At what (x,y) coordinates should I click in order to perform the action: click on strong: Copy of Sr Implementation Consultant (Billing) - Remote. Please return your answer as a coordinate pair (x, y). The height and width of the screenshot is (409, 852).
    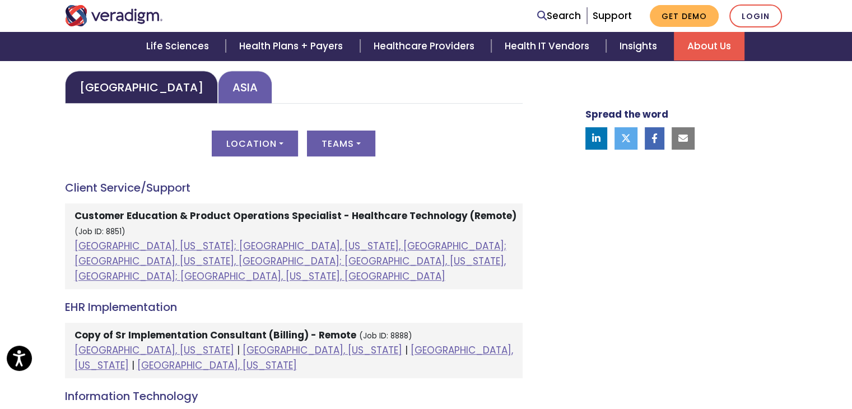
    Looking at the image, I should click on (215, 335).